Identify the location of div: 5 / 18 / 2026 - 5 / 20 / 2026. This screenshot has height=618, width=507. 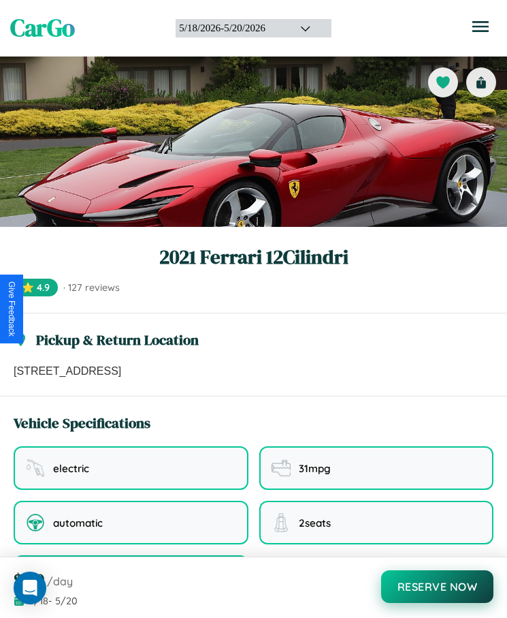
(231, 28).